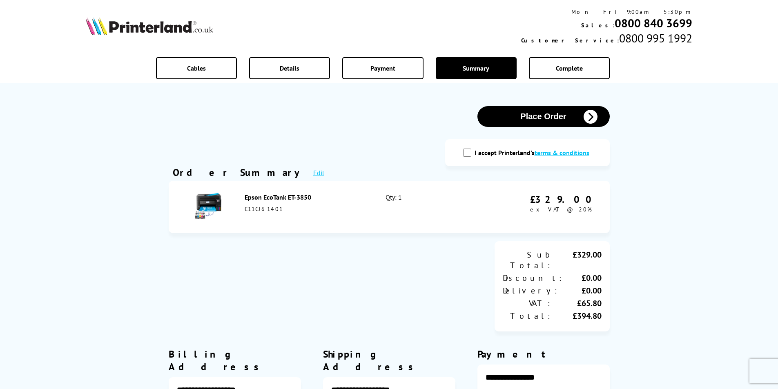 The width and height of the screenshot is (778, 389). What do you see at coordinates (528, 260) in the screenshot?
I see `div: Sub Total:` at bounding box center [528, 260].